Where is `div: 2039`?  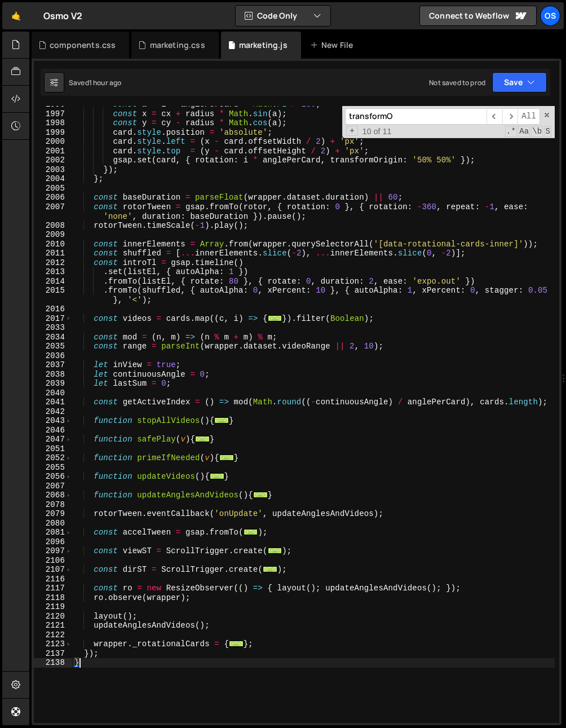 div: 2039 is located at coordinates (53, 383).